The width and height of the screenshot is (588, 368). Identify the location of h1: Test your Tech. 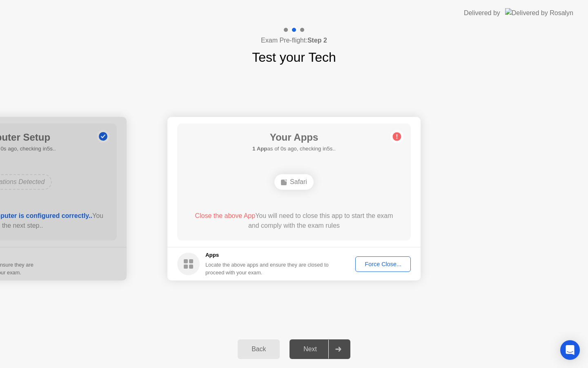
(294, 57).